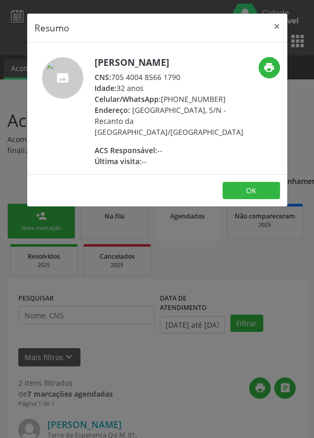 Image resolution: width=314 pixels, height=438 pixels. I want to click on span: Última visita:, so click(118, 161).